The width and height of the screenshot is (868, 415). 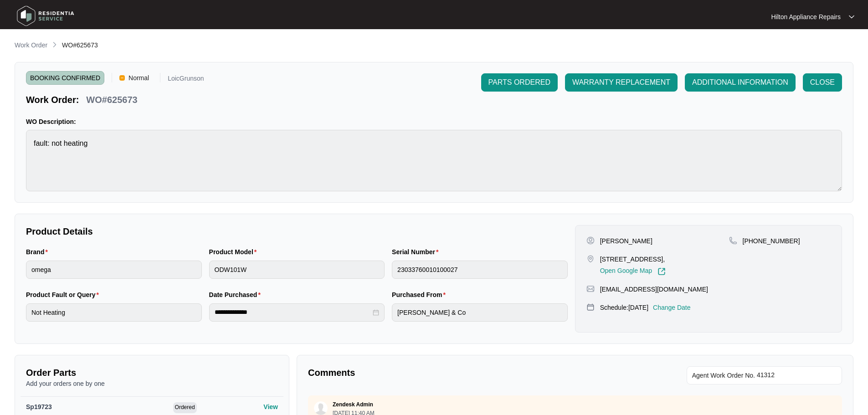 I want to click on p: Work Order:, so click(x=52, y=100).